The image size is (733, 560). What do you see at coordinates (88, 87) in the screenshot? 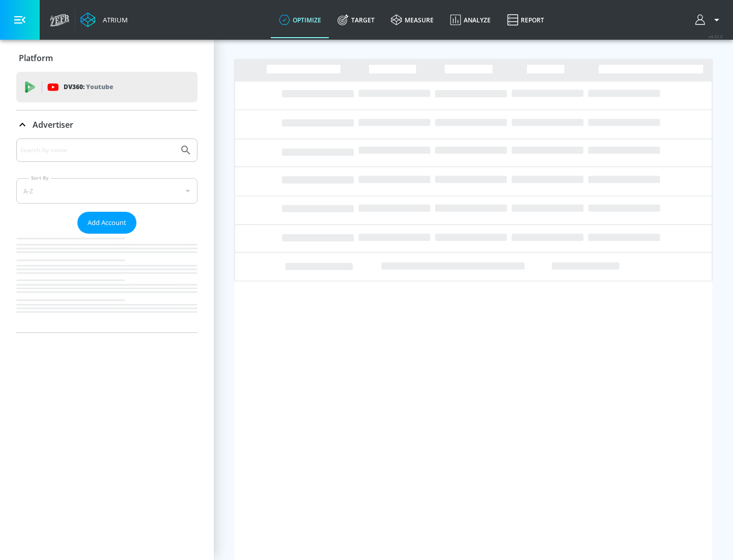
I see `p: DV360:` at bounding box center [88, 87].